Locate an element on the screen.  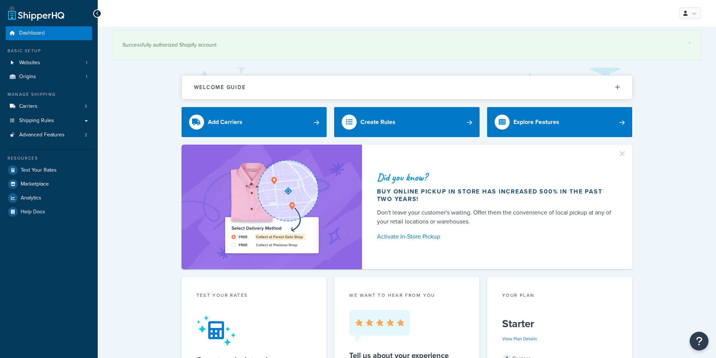
li: Help Docs is located at coordinates (49, 212).